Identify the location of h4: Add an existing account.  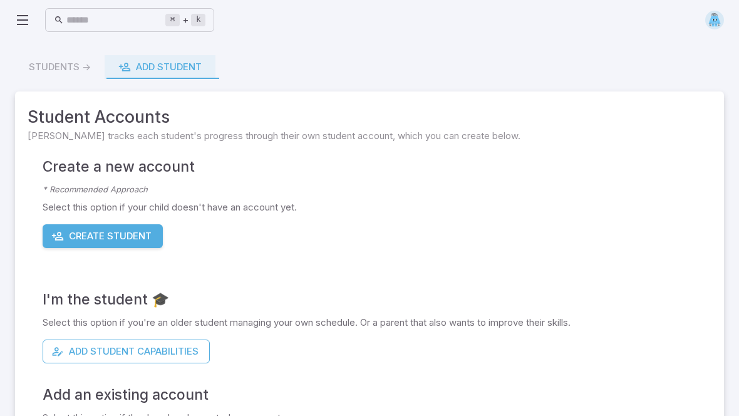
(377, 395).